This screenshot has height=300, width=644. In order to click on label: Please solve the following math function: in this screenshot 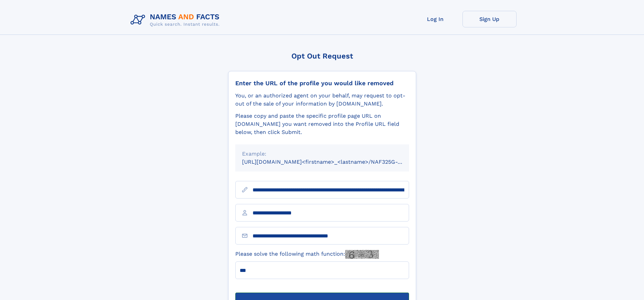, I will do `click(307, 255)`.